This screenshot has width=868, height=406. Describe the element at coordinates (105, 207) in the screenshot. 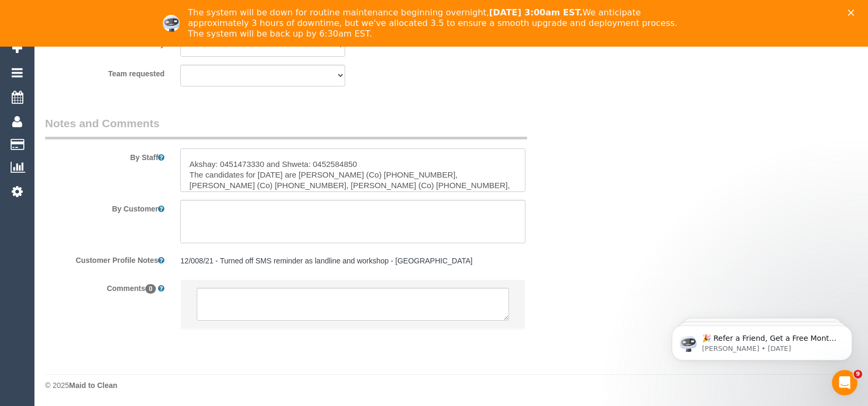

I see `label: By Customer` at that location.